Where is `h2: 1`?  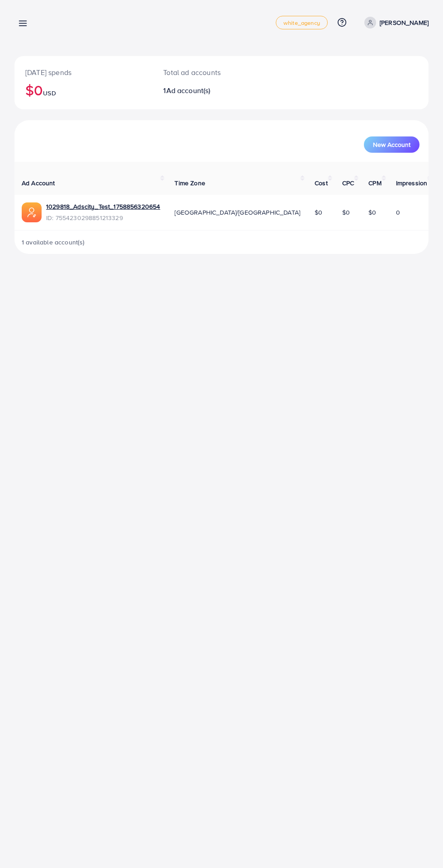 h2: 1 is located at coordinates (204, 90).